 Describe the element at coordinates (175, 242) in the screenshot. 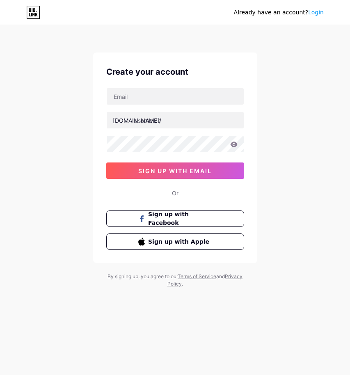

I see `button: Sign up with Apple` at that location.